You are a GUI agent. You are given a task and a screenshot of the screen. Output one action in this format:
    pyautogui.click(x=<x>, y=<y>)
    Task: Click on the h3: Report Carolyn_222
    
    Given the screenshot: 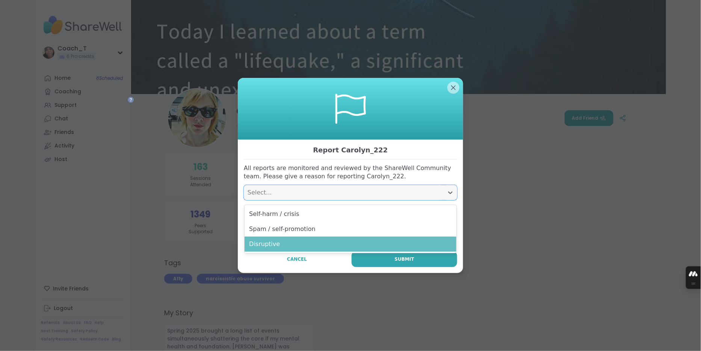 What is the action you would take?
    pyautogui.click(x=351, y=150)
    